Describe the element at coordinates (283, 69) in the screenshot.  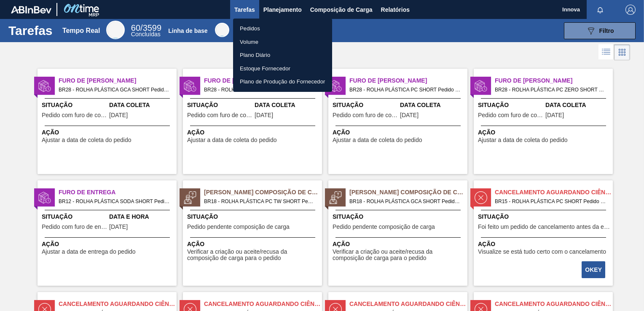
I see `a: Estoque Fornecedor` at that location.